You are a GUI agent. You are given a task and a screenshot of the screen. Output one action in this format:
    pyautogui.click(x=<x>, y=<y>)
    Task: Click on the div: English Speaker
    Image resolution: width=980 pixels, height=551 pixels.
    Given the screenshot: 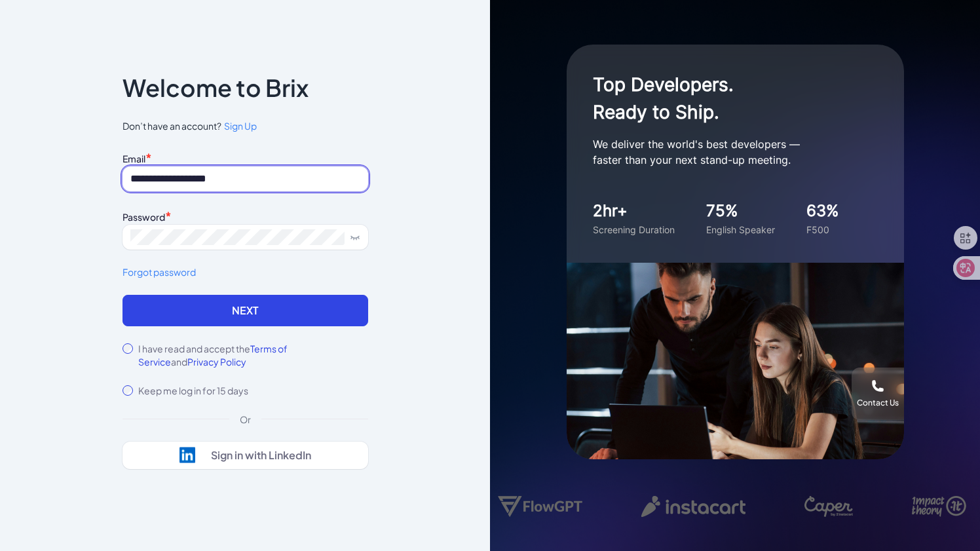 What is the action you would take?
    pyautogui.click(x=740, y=229)
    